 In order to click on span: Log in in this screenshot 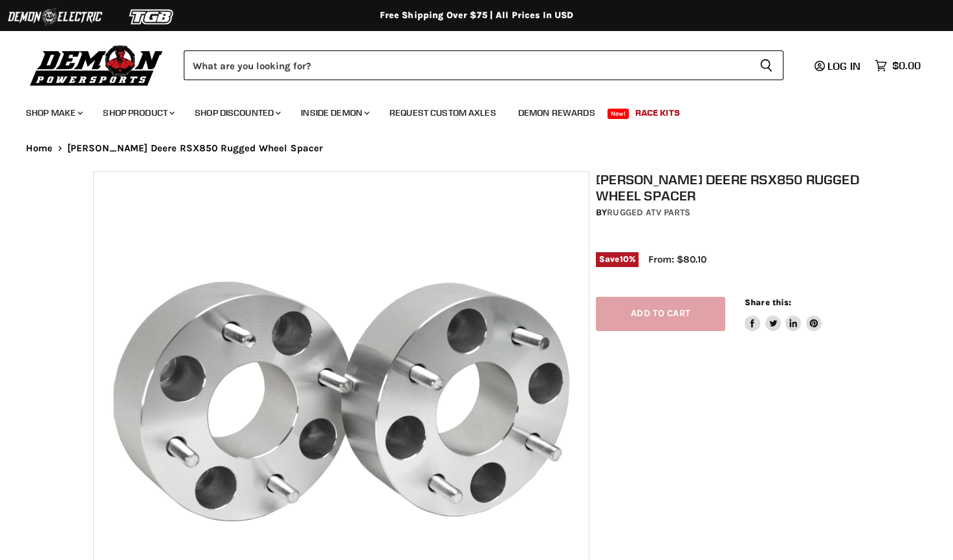, I will do `click(844, 65)`.